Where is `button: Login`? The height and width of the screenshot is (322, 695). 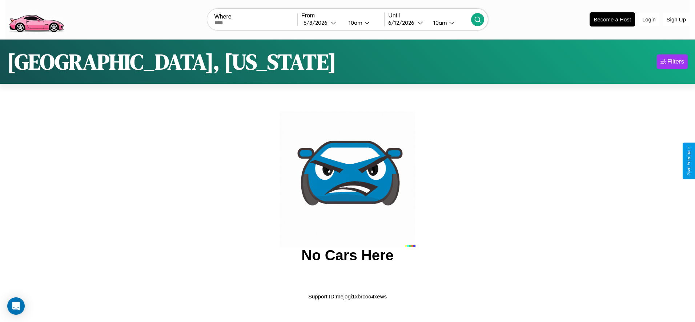 button: Login is located at coordinates (649, 19).